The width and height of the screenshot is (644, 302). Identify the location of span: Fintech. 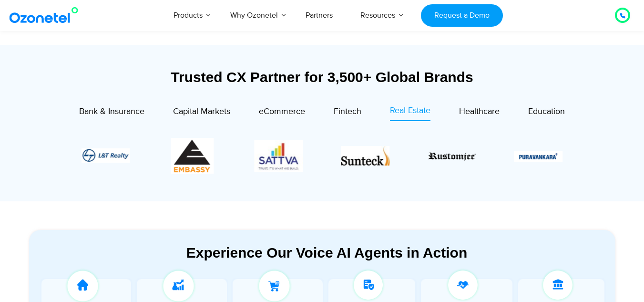
(348, 112).